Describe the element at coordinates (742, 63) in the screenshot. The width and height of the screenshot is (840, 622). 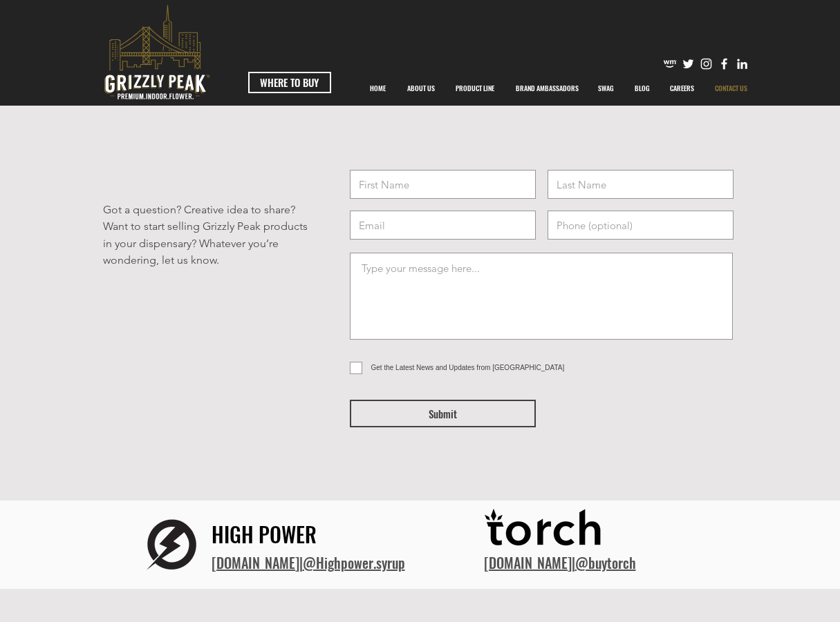
I see `img: Likedin` at that location.